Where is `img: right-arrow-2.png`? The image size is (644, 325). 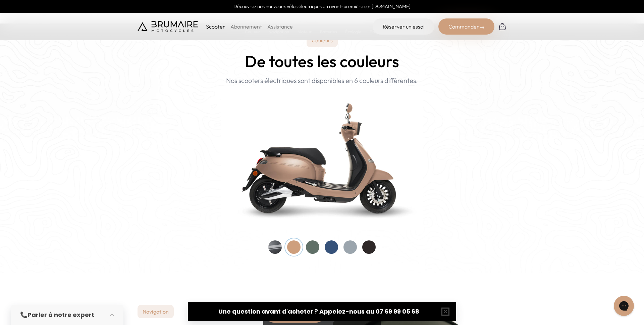
img: right-arrow-2.png is located at coordinates (482, 27).